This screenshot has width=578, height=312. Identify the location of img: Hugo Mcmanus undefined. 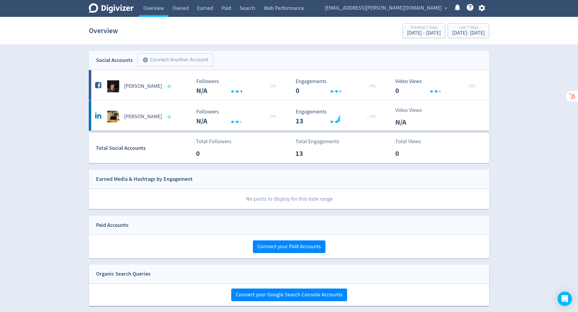
(113, 86).